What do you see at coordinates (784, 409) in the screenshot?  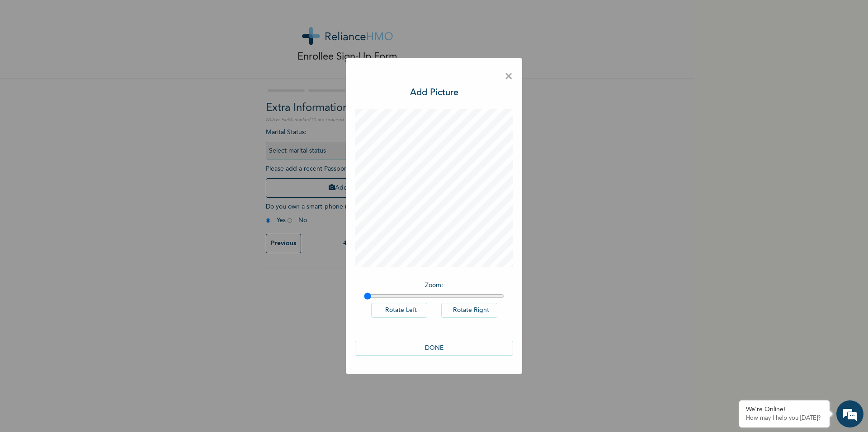 I see `div: We're Online!` at bounding box center [784, 409].